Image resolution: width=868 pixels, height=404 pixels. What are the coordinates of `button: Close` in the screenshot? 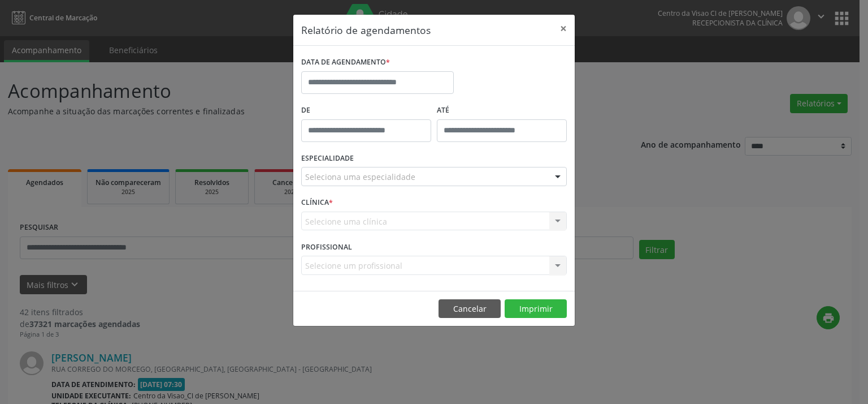 It's located at (563, 29).